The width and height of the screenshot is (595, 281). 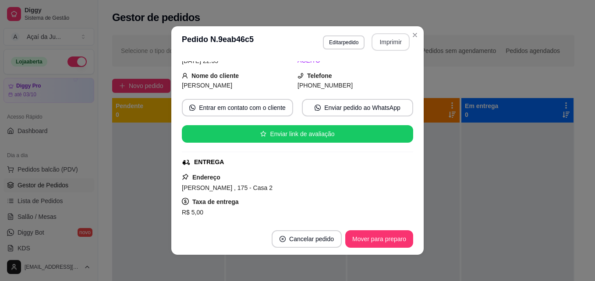 I want to click on button: close-circleCancelar pedido, so click(x=307, y=239).